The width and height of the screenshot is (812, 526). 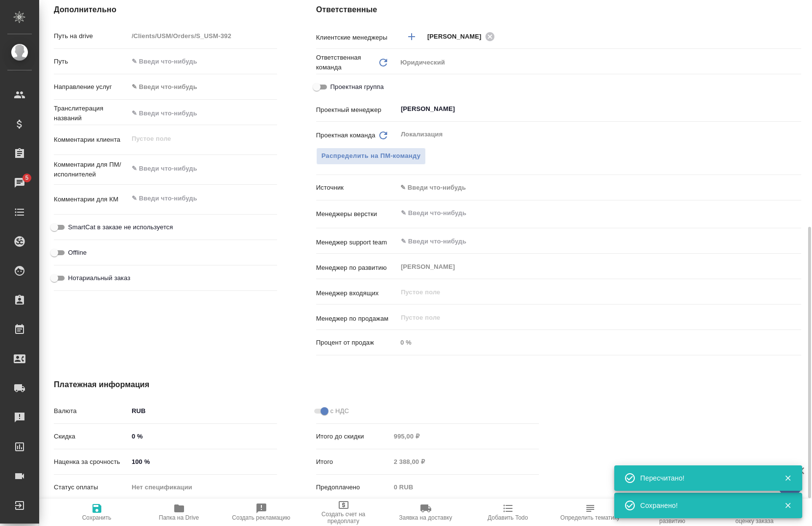 What do you see at coordinates (203, 412) in the screenshot?
I see `div: RUB` at bounding box center [203, 412].